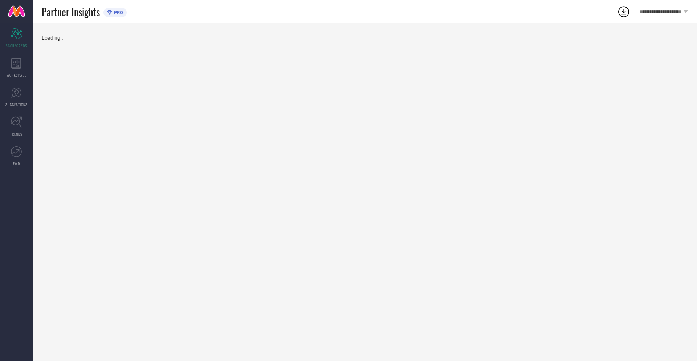  What do you see at coordinates (16, 75) in the screenshot?
I see `span: WORKSPACE` at bounding box center [16, 75].